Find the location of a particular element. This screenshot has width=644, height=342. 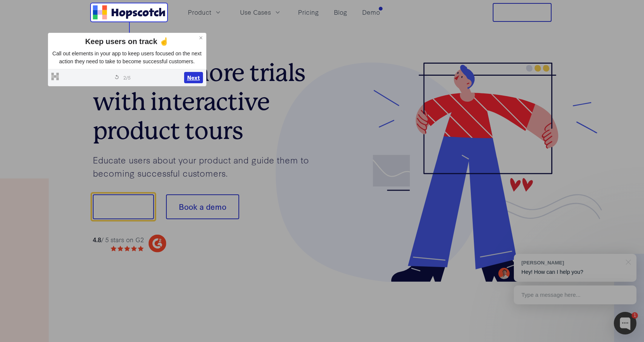

a: Free Trial is located at coordinates (522, 13).